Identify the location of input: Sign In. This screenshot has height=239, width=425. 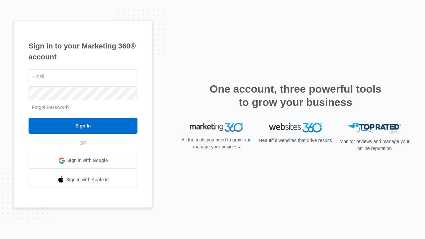
(83, 126).